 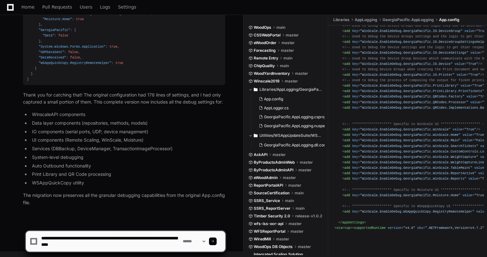 What do you see at coordinates (419, 157) in the screenshot?
I see `span: "WinScale.EnableDebug.GeorgiaPacific.WinScale.WeightCapture"` at bounding box center [419, 157].